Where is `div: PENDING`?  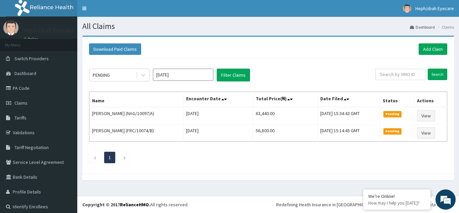 div: PENDING is located at coordinates (101, 75).